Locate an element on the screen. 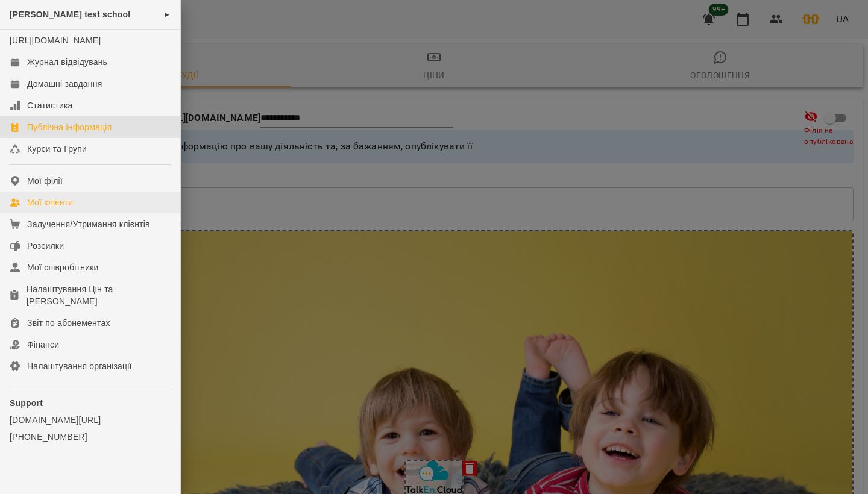  div: Налаштування організації is located at coordinates (80, 367).